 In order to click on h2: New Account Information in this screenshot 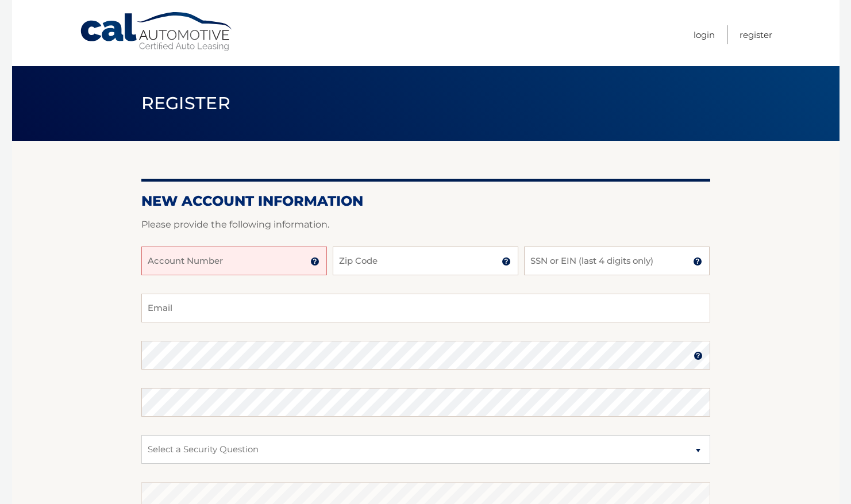, I will do `click(426, 201)`.